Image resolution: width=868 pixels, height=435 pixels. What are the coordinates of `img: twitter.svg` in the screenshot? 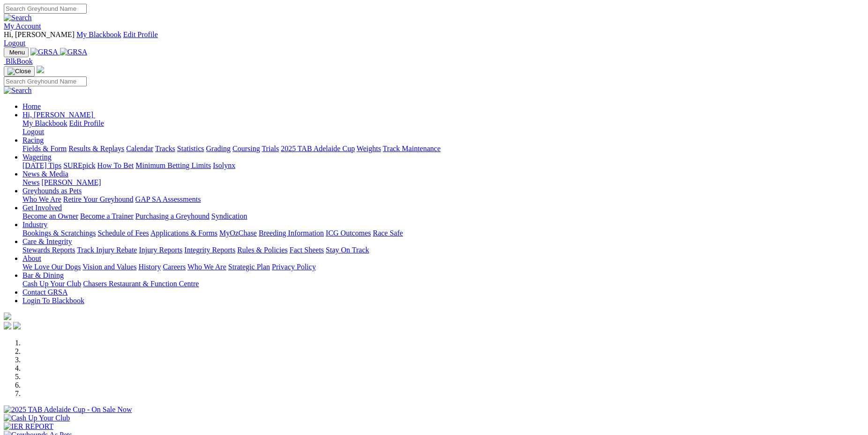 It's located at (17, 325).